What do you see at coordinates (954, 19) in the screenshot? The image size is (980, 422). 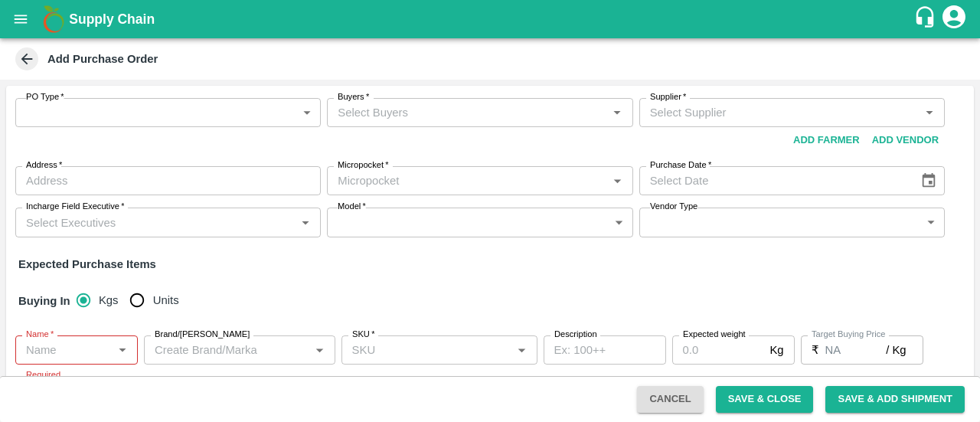 I see `div: account of current user` at bounding box center [954, 19].